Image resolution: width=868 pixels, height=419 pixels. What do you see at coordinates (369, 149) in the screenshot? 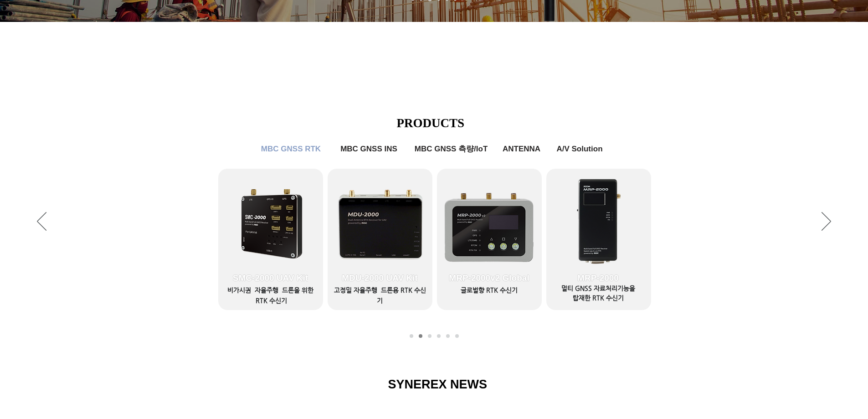
I see `span: MBC GNSS INS` at bounding box center [369, 149].